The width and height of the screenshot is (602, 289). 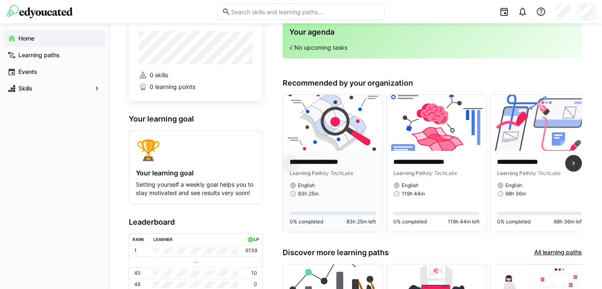 I want to click on span: 83h 25m, so click(x=308, y=194).